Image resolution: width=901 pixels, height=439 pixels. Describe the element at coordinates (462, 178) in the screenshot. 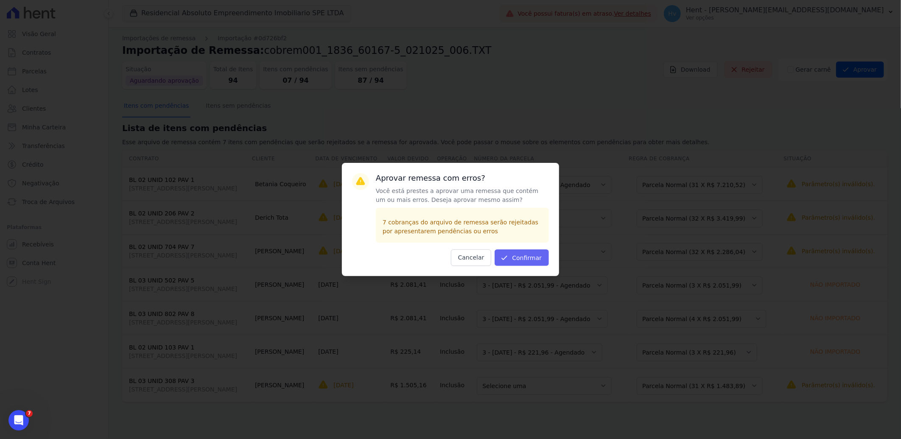

I see `h3: Aprovar remessa com erros?` at that location.